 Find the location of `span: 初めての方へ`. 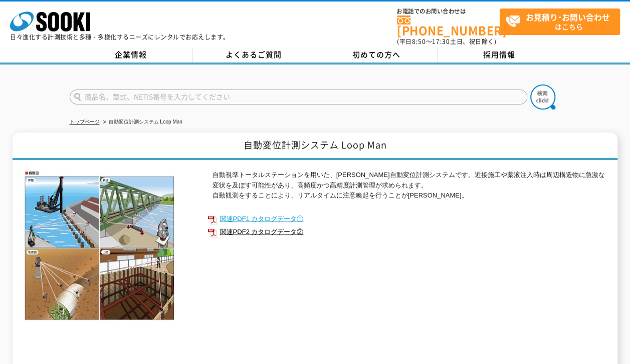

span: 初めての方へ is located at coordinates (376, 54).